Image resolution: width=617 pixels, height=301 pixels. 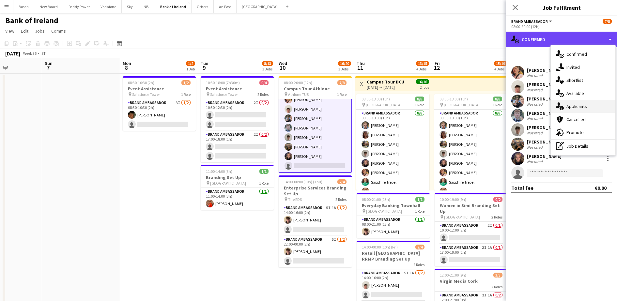 What do you see at coordinates (146, 94) in the screenshot?
I see `span: Salesforce Tower` at bounding box center [146, 94].